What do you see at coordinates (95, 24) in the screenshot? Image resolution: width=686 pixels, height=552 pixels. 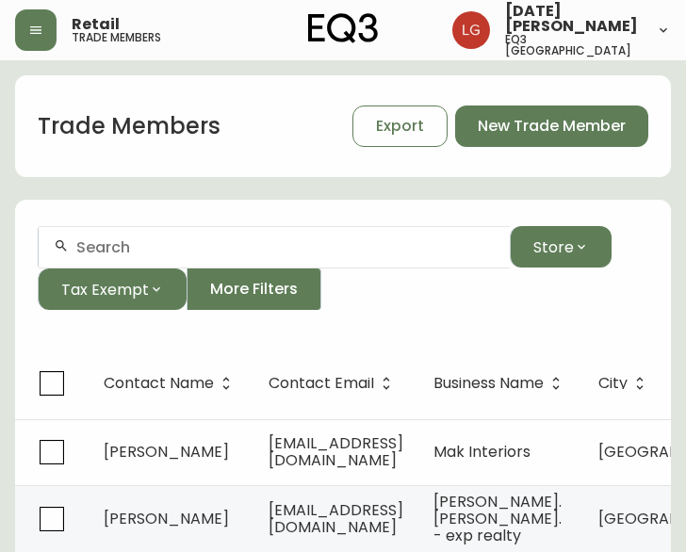 I see `span: Retail` at bounding box center [95, 24].